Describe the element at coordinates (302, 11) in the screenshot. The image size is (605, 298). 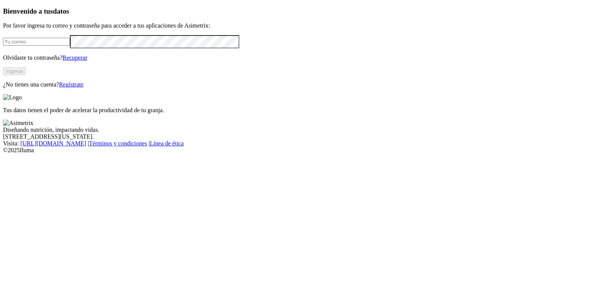
I see `h3: Bienvenido a tus` at that location.